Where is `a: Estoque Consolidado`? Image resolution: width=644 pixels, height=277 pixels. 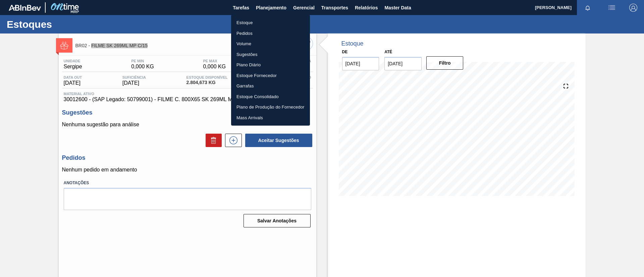 a: Estoque Consolidado is located at coordinates (270, 97).